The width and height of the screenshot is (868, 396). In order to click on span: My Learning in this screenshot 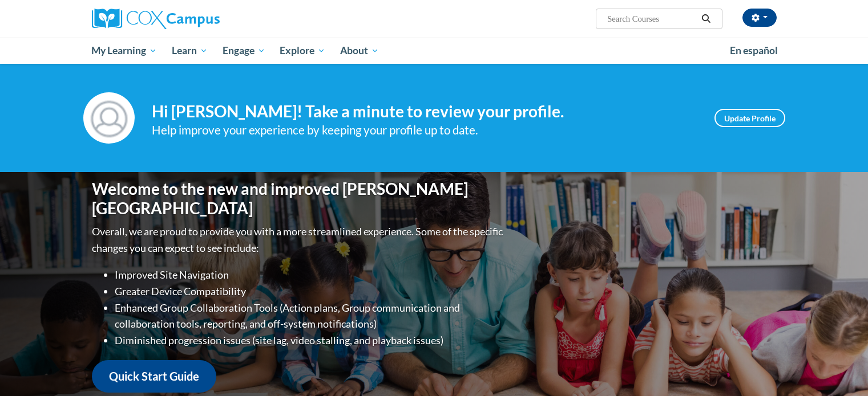, I will do `click(123, 50)`.